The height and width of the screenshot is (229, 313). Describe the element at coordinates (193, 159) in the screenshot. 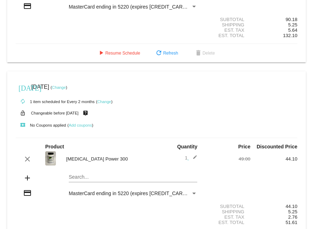

I see `mat-icon: edit` at that location.